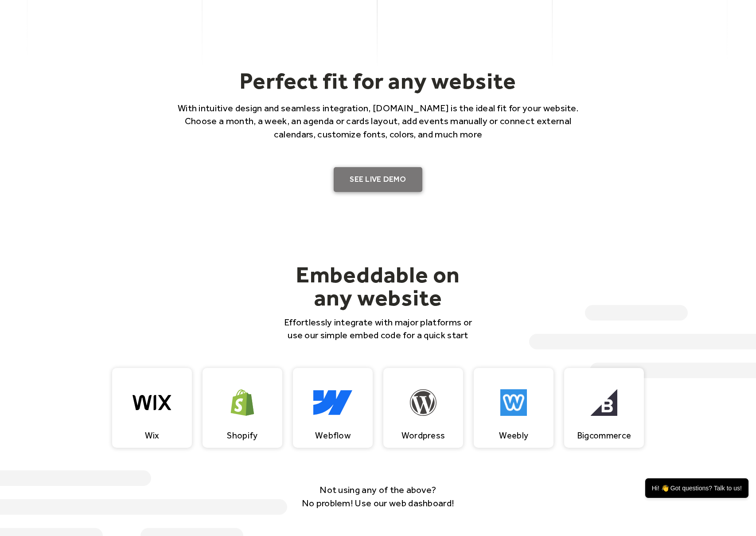 The width and height of the screenshot is (756, 536). Describe the element at coordinates (423, 435) in the screenshot. I see `div: Wordpress` at that location.